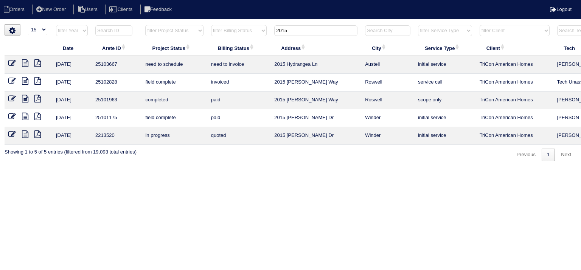 Image resolution: width=581 pixels, height=270 pixels. What do you see at coordinates (116, 82) in the screenshot?
I see `td: 25102828` at bounding box center [116, 82].